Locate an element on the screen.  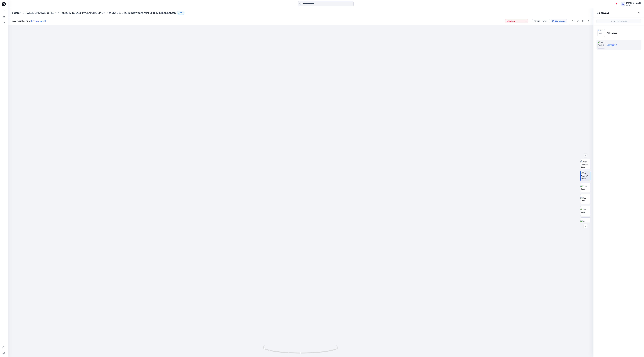
a: FYE 2027 S2 D33 TWEEN GIRL EPIC is located at coordinates (81, 13).